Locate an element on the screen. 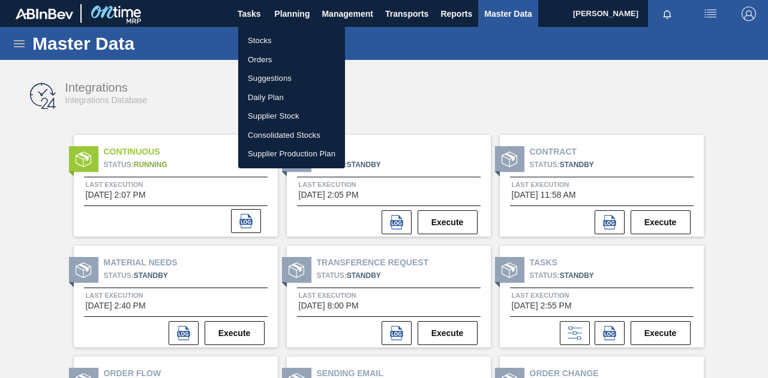 The height and width of the screenshot is (378, 768). li: Suggestions is located at coordinates (291, 79).